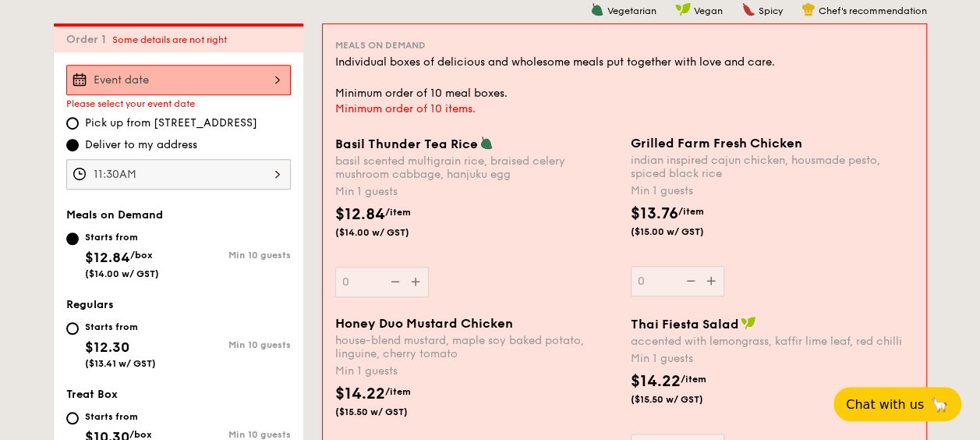  What do you see at coordinates (749, 9) in the screenshot?
I see `img: icon-spicy.37a8142b.svg` at bounding box center [749, 9].